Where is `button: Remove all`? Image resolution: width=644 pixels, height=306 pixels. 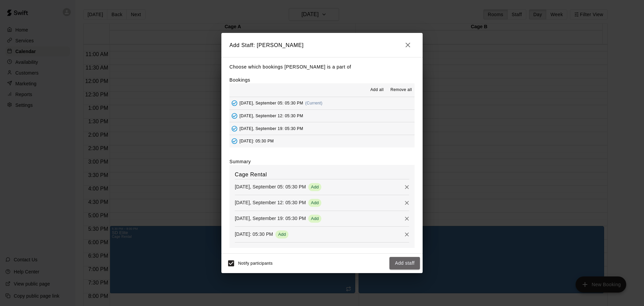
button: Remove all is located at coordinates (401, 90).